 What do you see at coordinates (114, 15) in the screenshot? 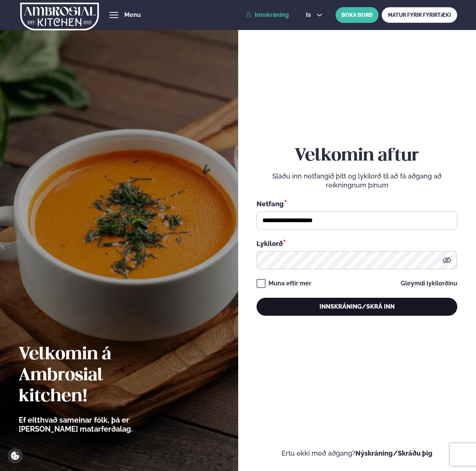
I see `button: hamburger` at bounding box center [114, 15].